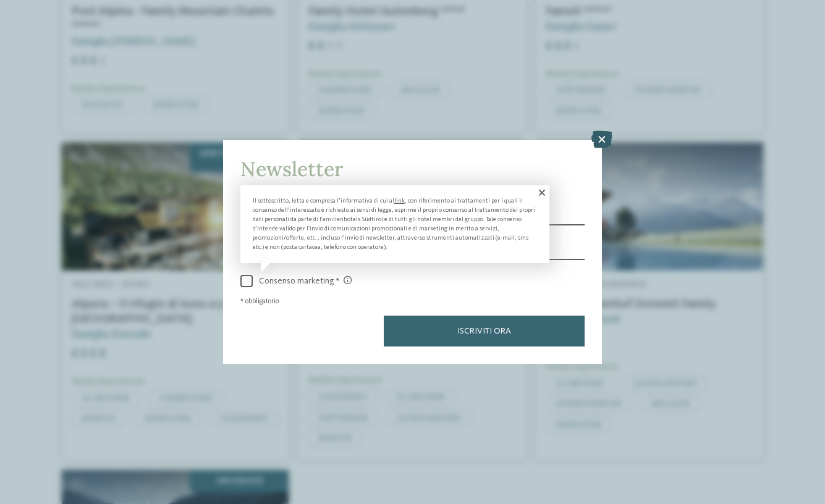 Image resolution: width=825 pixels, height=504 pixels. Describe the element at coordinates (395, 224) in the screenshot. I see `div: Il sottoscritto, letta e compresa l’informativa di cui al , con riferimento ai trattamenti per i ...` at that location.